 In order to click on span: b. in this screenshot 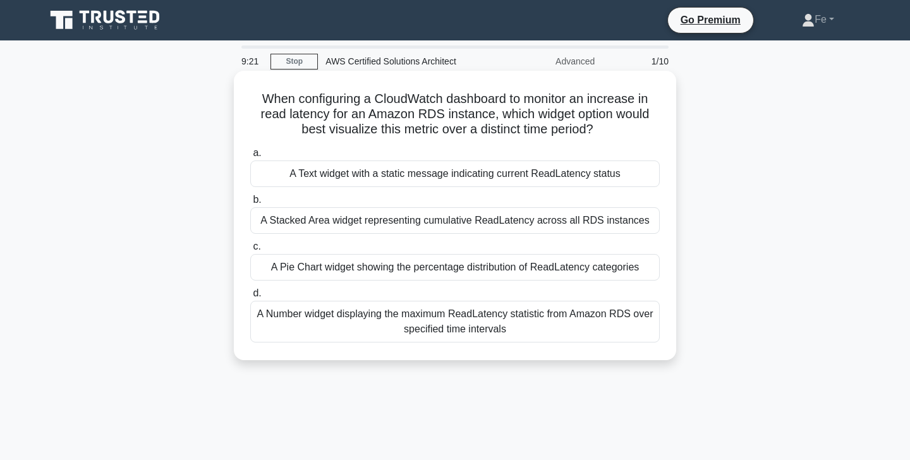, I will do `click(256, 199)`.